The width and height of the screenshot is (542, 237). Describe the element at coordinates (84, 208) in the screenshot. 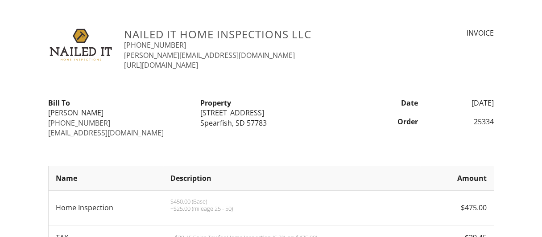

I see `span: Home Inspection` at that location.